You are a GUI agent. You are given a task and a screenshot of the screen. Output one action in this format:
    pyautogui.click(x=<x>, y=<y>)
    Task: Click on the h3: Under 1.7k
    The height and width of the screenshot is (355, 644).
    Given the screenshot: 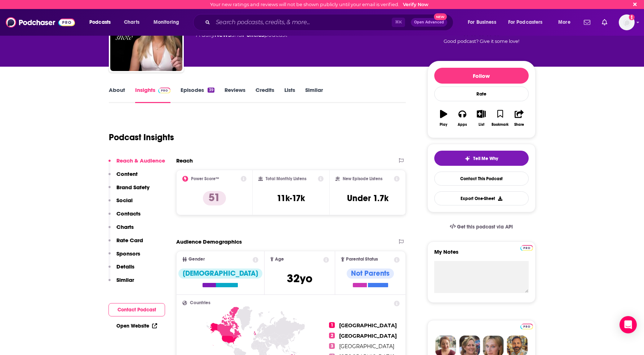 What is the action you would take?
    pyautogui.click(x=368, y=198)
    